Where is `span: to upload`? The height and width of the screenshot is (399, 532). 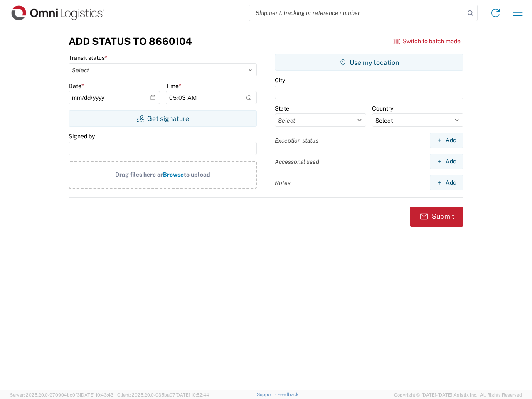
span: to upload is located at coordinates (197, 175).